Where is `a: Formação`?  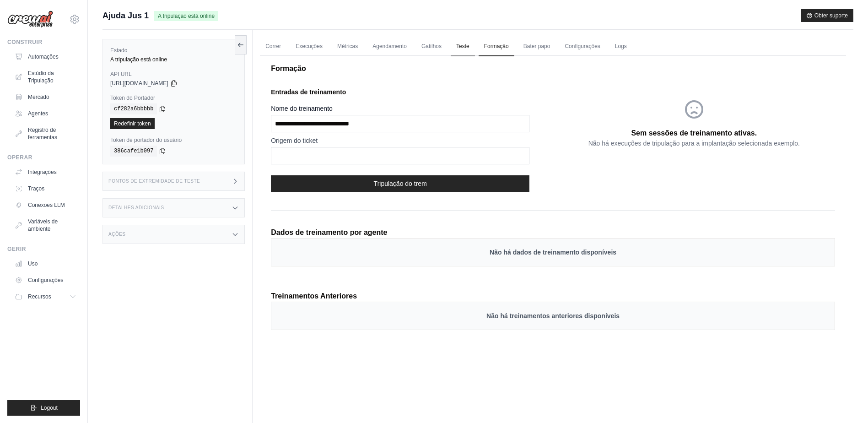
a: Formação is located at coordinates (497, 47).